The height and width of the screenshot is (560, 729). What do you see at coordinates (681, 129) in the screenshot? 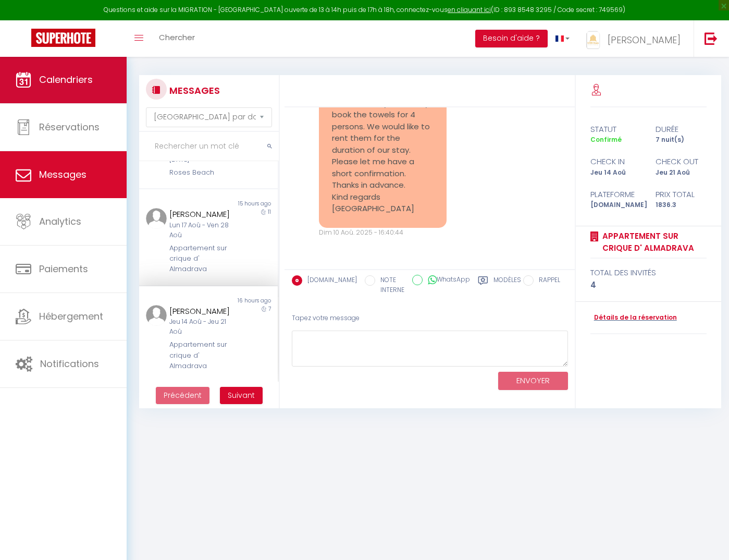
I see `div: durée` at bounding box center [681, 129].